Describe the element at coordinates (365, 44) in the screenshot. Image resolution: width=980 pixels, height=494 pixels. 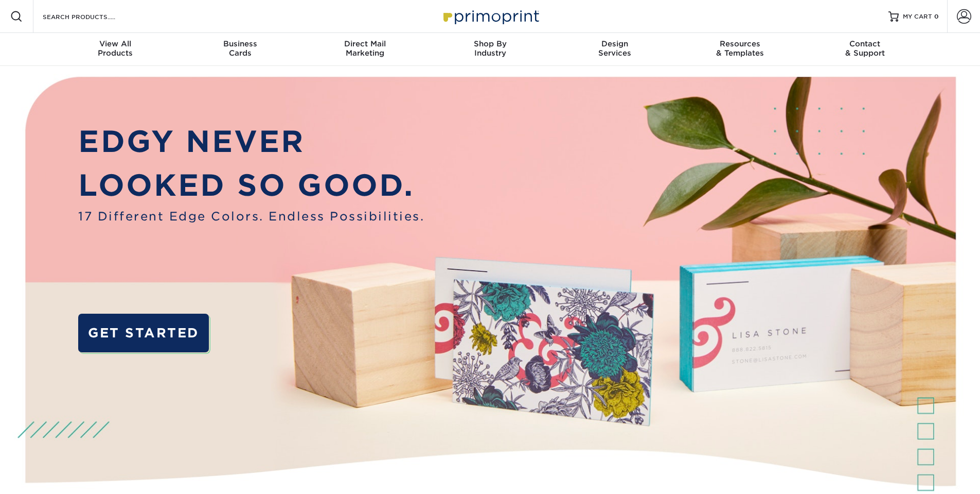
I see `span: Direct Mail` at that location.